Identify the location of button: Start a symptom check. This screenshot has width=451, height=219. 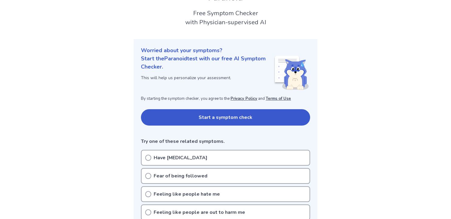
(225, 117).